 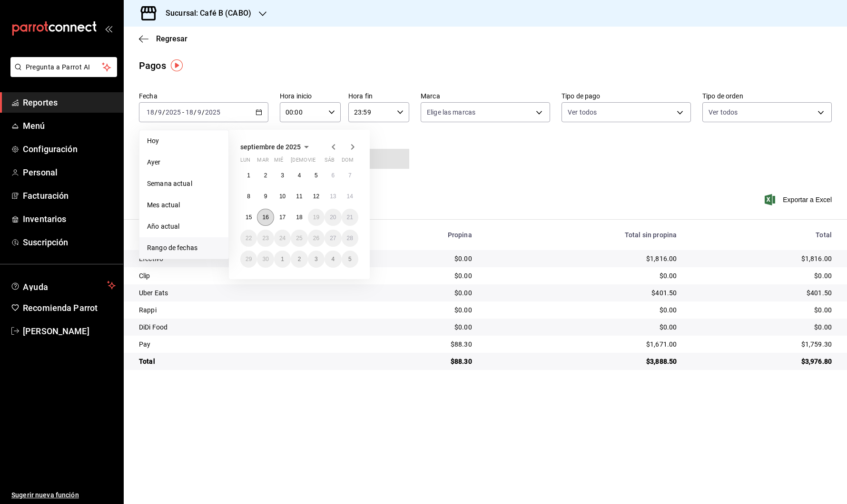 What do you see at coordinates (183, 205) in the screenshot?
I see `span: Mes actual` at bounding box center [183, 205].